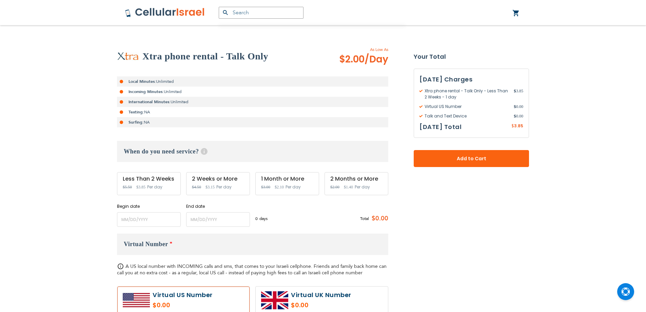 This screenshot has height=312, width=646. I want to click on span: /Day, so click(376, 59).